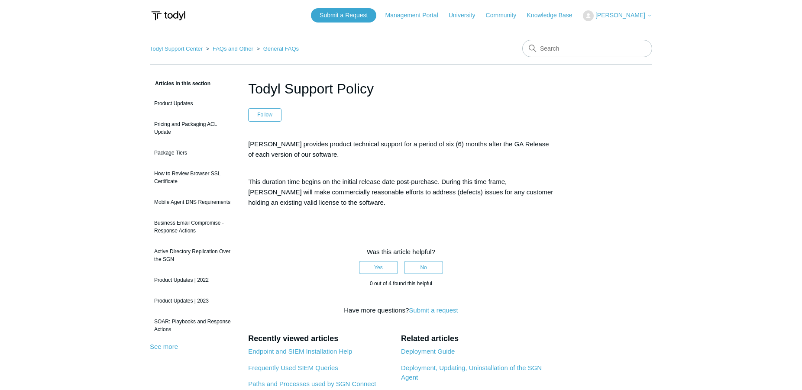 The image size is (802, 390). Describe the element at coordinates (192, 128) in the screenshot. I see `a: Pricing and Packaging ACL Update` at that location.